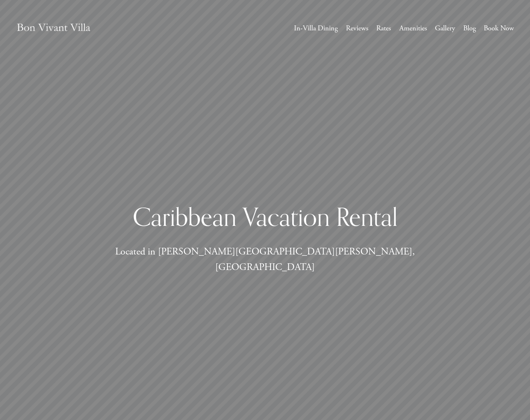 Image resolution: width=530 pixels, height=420 pixels. Describe the element at coordinates (316, 28) in the screenshot. I see `a: In-Villa Dining` at that location.